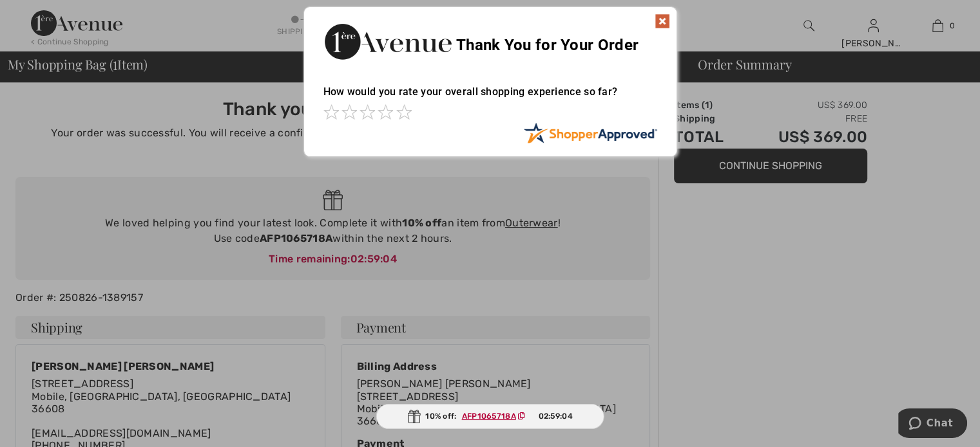  Describe the element at coordinates (489, 416) in the screenshot. I see `ins: AFP1065718A` at that location.